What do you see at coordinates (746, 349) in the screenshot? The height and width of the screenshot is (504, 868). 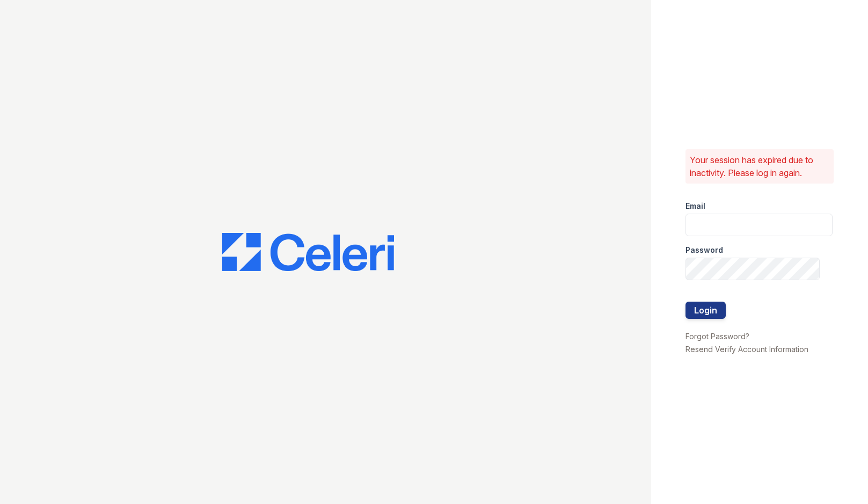 I see `a: Resend Verify Account Information` at bounding box center [746, 349].